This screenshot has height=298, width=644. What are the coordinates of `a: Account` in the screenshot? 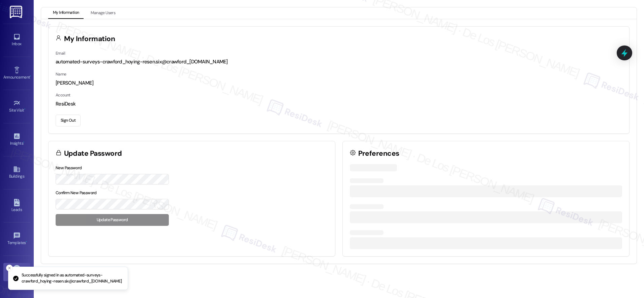 It's located at (17, 272).